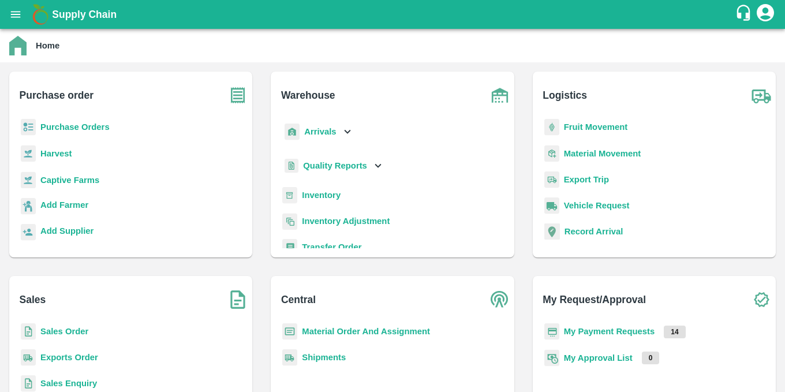 The width and height of the screenshot is (785, 392). Describe the element at coordinates (56, 154) in the screenshot. I see `b: Harvest` at that location.